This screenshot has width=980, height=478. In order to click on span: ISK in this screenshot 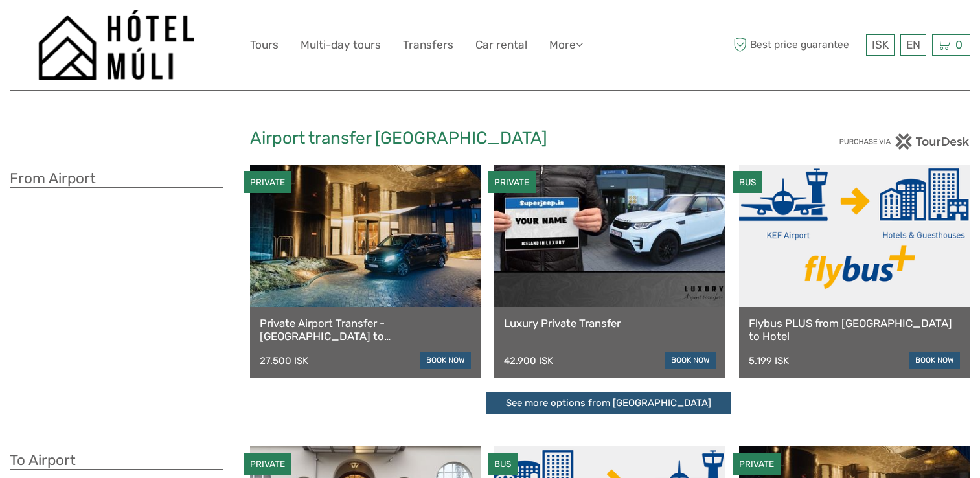, I will do `click(881, 45)`.